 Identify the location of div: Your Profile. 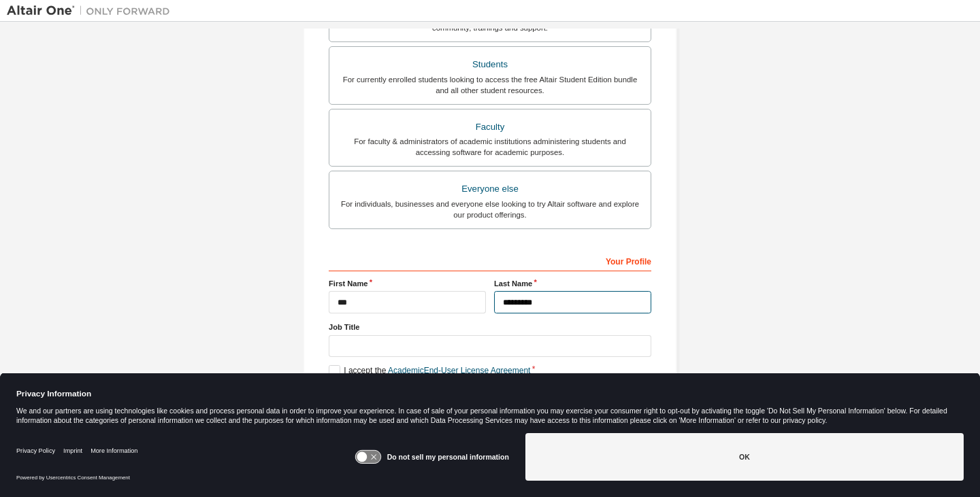
(490, 260).